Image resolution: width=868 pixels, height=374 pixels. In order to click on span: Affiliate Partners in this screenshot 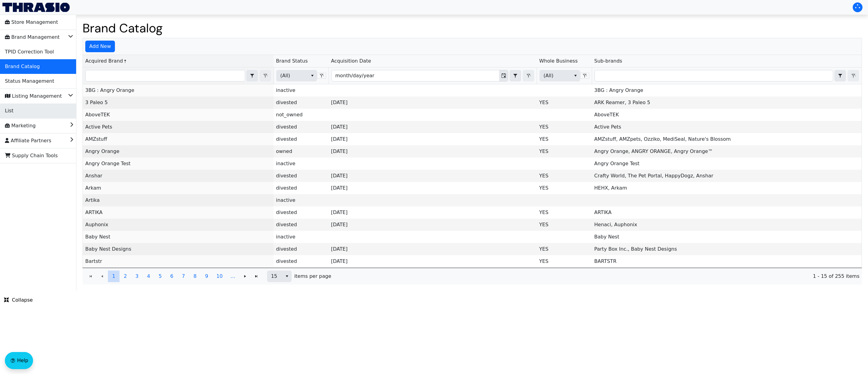, I will do `click(28, 140)`.